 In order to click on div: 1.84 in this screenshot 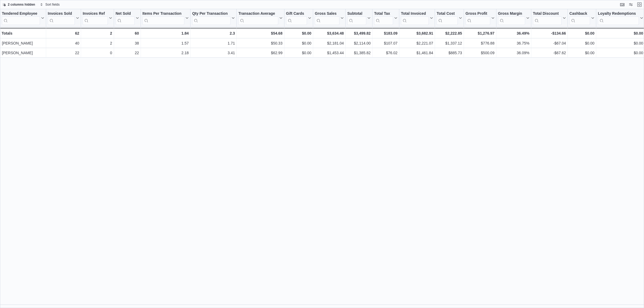, I will do `click(165, 33)`.